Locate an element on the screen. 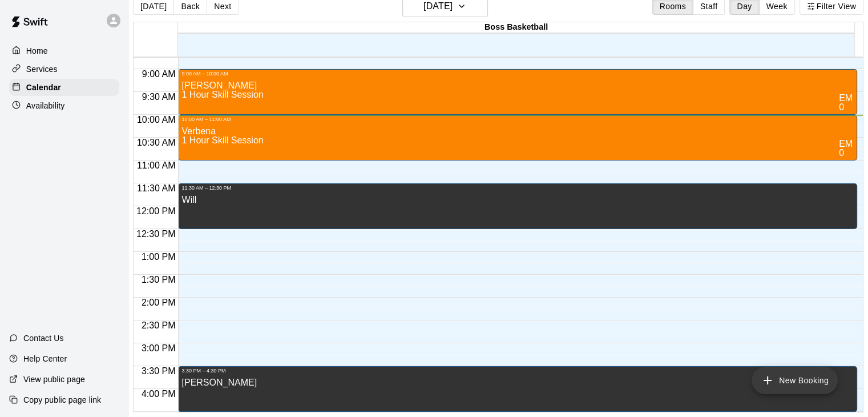  p: Home is located at coordinates (37, 50).